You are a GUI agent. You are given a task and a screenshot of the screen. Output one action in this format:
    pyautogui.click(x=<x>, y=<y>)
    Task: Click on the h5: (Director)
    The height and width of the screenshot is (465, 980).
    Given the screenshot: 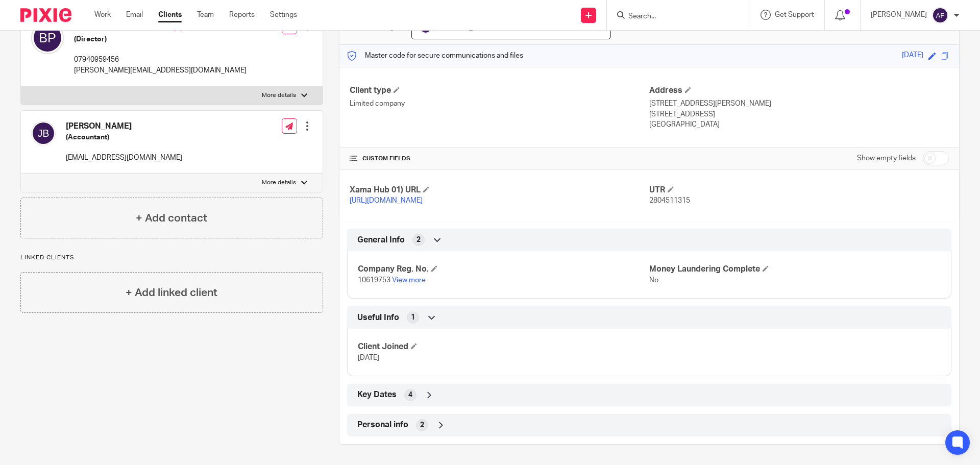 What is the action you would take?
    pyautogui.click(x=160, y=39)
    